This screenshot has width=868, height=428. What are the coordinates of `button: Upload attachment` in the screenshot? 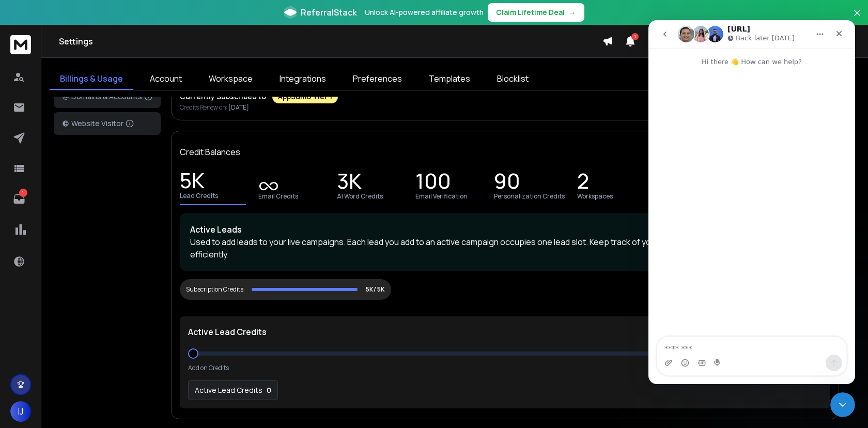 It's located at (20, 343).